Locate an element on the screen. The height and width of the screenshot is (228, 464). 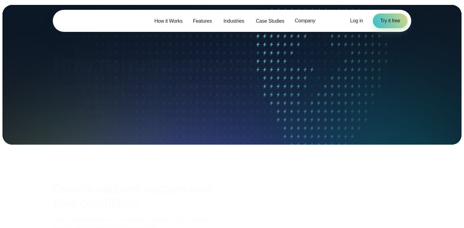
a: Try it free is located at coordinates (390, 21).